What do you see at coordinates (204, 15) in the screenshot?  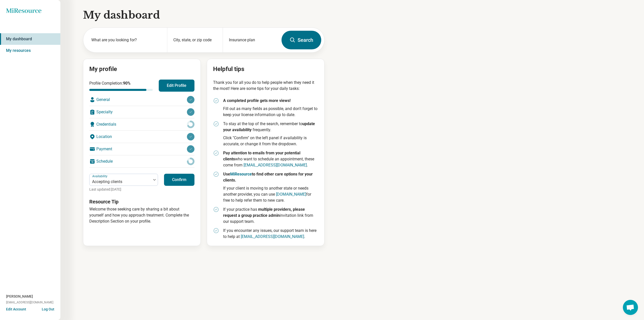 I see `h1: My dashboard` at bounding box center [204, 15].